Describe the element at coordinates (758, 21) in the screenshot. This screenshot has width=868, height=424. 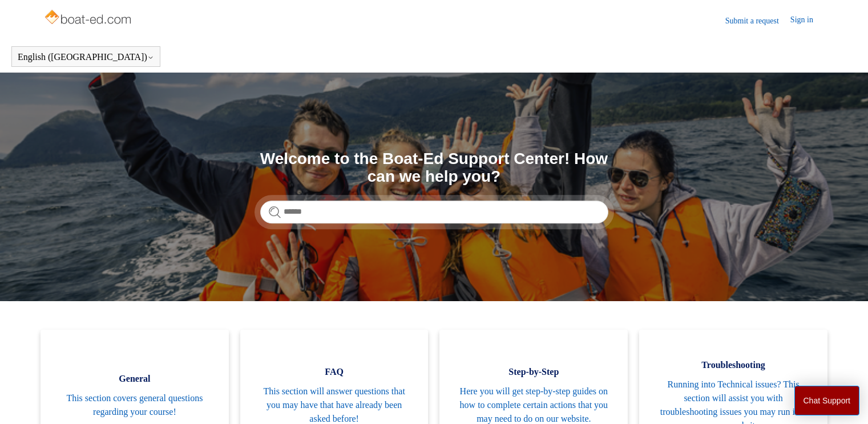
I see `a: Submit a request` at that location.